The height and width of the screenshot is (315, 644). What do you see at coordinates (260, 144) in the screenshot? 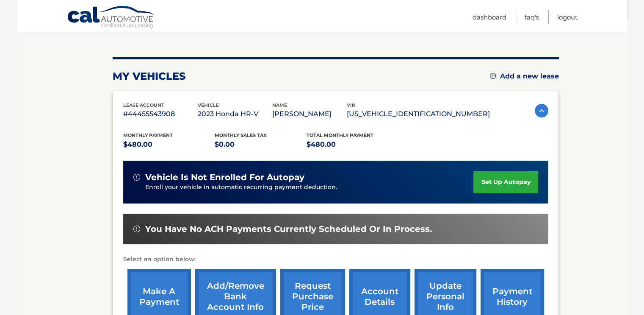
I see `p: $0.00` at bounding box center [260, 144].